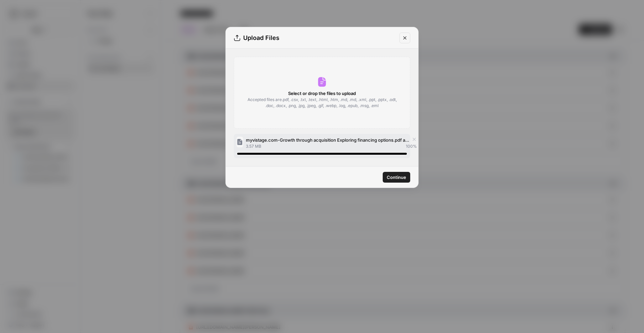 The height and width of the screenshot is (333, 644). I want to click on div: Upload Files, so click(314, 38).